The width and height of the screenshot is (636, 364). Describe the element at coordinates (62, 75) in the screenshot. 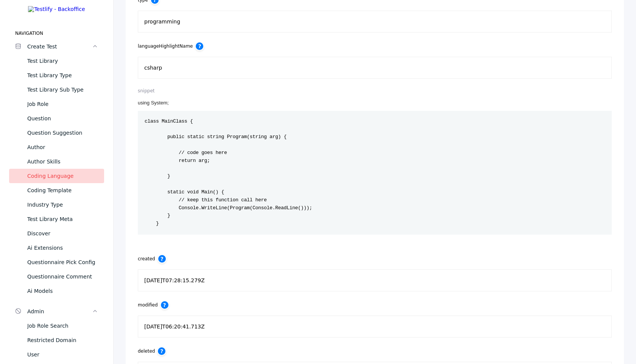

I see `div: Test Library Type` at that location.